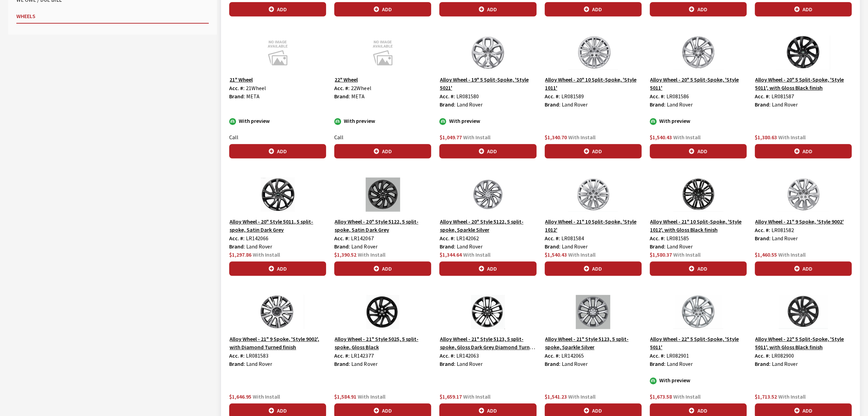  Describe the element at coordinates (488, 226) in the screenshot. I see `button: Alloy Wheel - 20" Style 5122, 5 split-spoke, Sparkle Silver` at that location.